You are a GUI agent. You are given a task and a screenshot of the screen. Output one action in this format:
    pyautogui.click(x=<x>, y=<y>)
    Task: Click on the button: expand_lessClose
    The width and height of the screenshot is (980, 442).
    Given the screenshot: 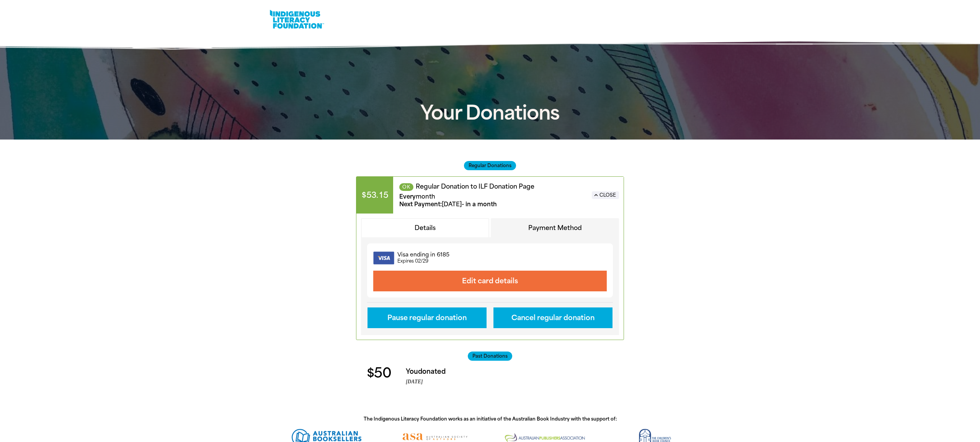 What is the action you would take?
    pyautogui.click(x=606, y=195)
    